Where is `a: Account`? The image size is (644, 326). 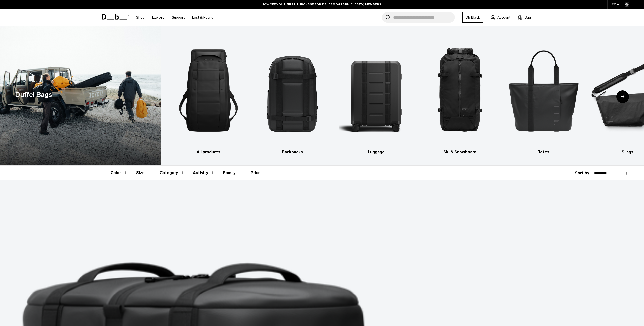 a: Account is located at coordinates (501, 17).